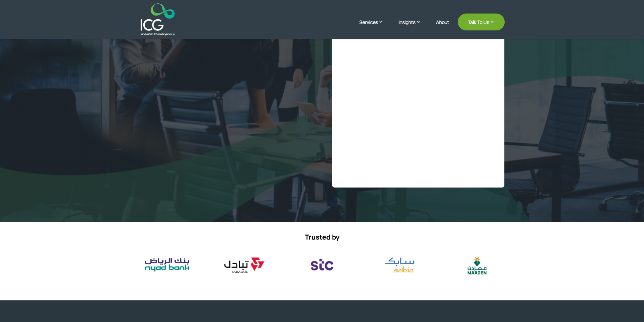  What do you see at coordinates (322, 237) in the screenshot?
I see `p: Trusted by` at bounding box center [322, 237].